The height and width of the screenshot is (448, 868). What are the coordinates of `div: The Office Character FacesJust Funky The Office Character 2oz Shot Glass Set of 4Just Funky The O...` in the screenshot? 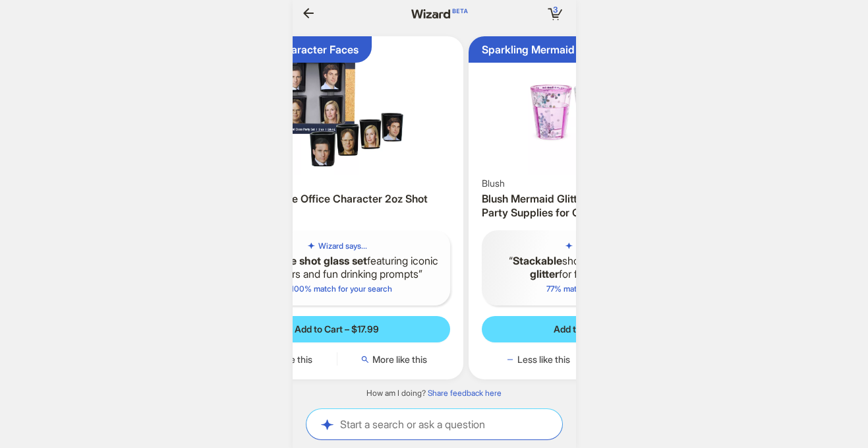 It's located at (337, 208).